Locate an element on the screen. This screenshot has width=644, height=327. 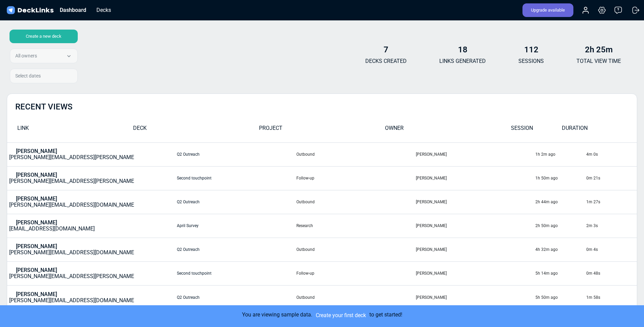
div: DECK is located at coordinates (196, 130).